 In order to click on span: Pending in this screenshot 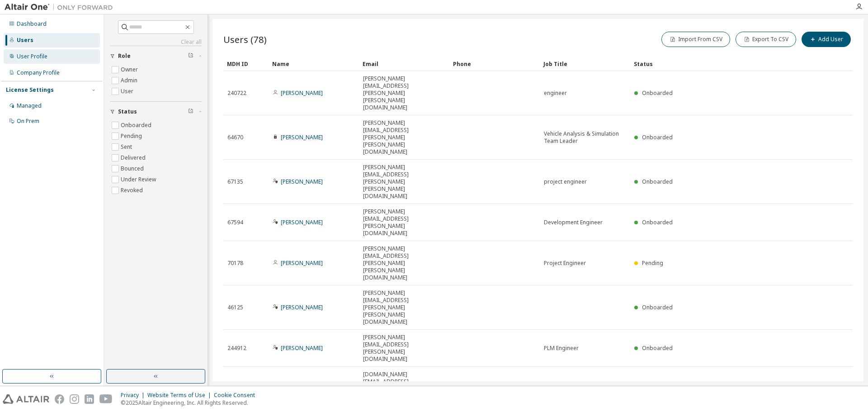, I will do `click(652, 263)`.